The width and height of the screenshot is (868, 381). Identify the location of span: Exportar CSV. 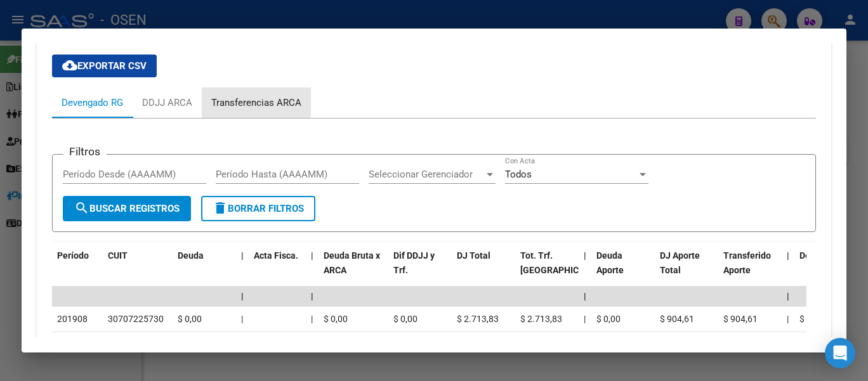
(104, 66).